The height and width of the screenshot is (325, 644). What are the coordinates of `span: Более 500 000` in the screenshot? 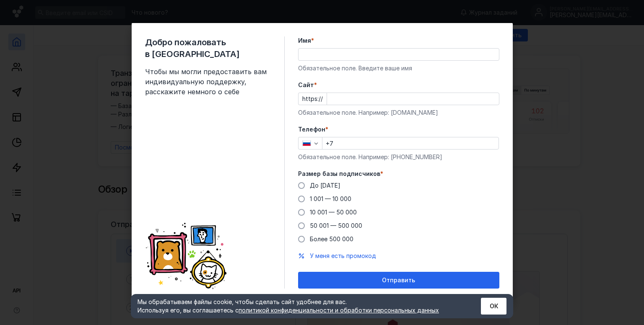 It's located at (332, 239).